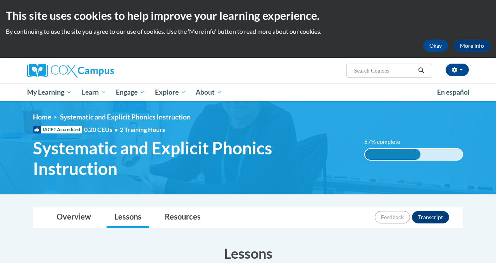 The width and height of the screenshot is (496, 263). I want to click on a: More Info, so click(472, 46).